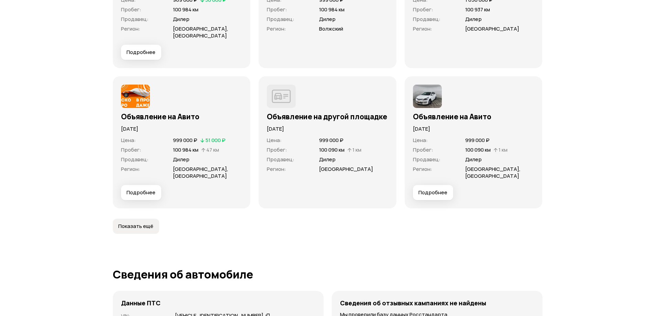 The height and width of the screenshot is (316, 655). What do you see at coordinates (478, 9) in the screenshot?
I see `span: 100 937 км` at bounding box center [478, 9].